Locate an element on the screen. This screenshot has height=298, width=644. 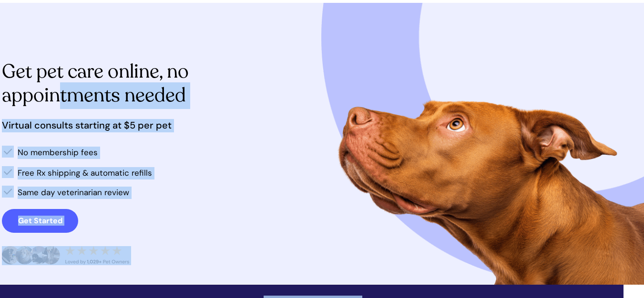
span: Free Rx shipping & automatic refills is located at coordinates (85, 173).